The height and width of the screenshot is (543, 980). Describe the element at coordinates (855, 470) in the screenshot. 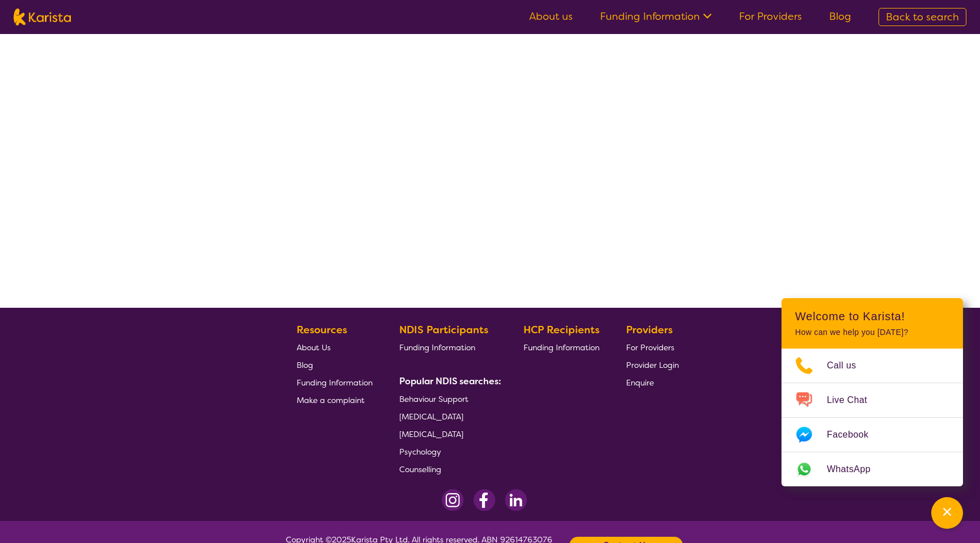

I see `span: WhatsApp` at that location.